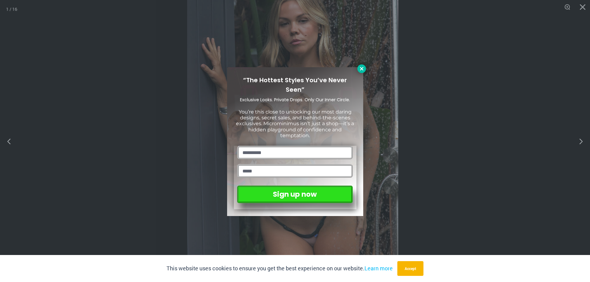 The height and width of the screenshot is (282, 590). I want to click on a: Learn more, so click(379, 269).